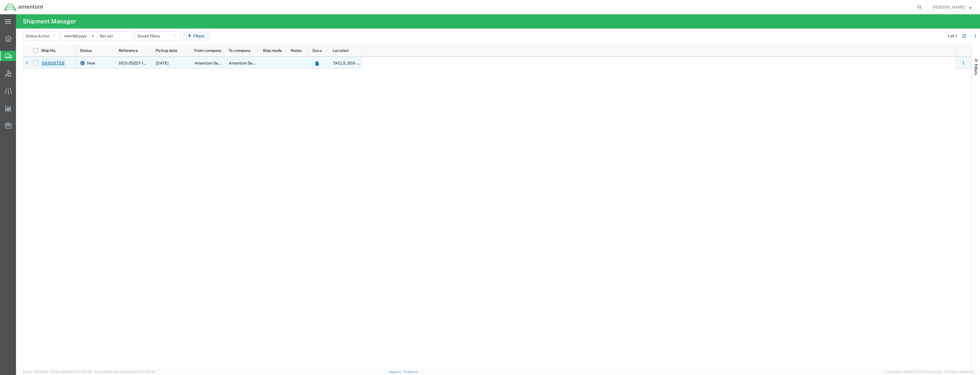 This screenshot has width=980, height=375. What do you see at coordinates (125, 372) in the screenshot?
I see `span: Client: 2025.16.0-b4dc8a9` at bounding box center [125, 372].